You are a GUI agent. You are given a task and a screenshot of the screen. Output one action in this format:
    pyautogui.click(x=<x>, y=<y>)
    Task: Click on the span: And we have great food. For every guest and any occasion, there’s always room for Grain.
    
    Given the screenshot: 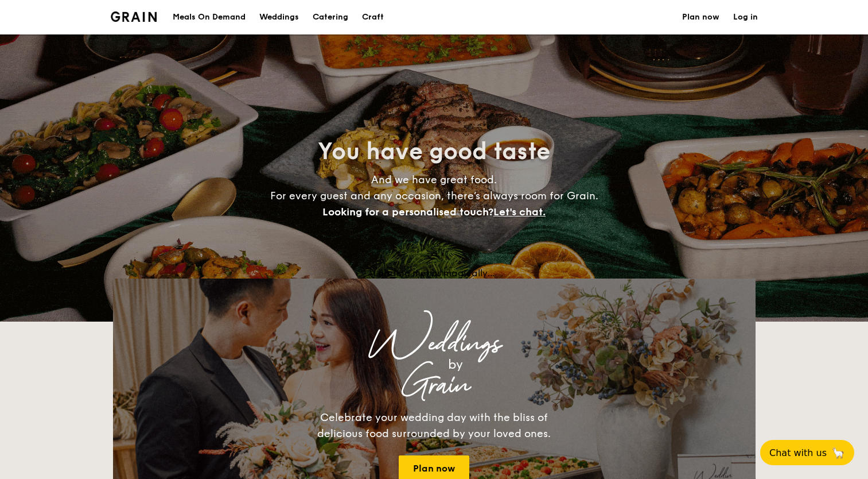 What is the action you would take?
    pyautogui.click(x=434, y=196)
    